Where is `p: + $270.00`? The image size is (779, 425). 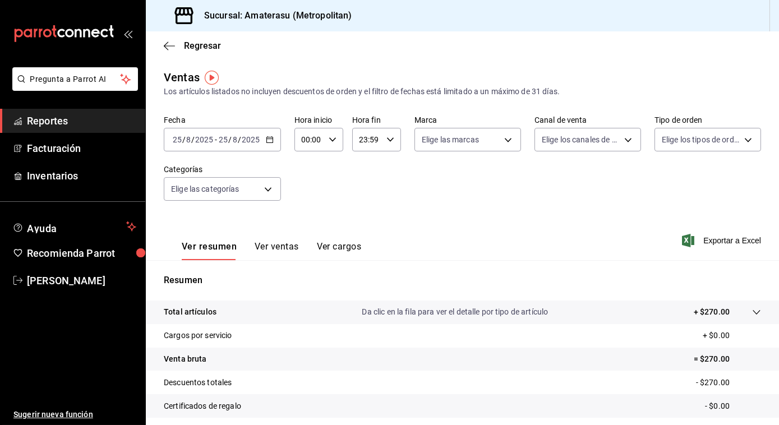
p: + $270.00 is located at coordinates (711, 312).